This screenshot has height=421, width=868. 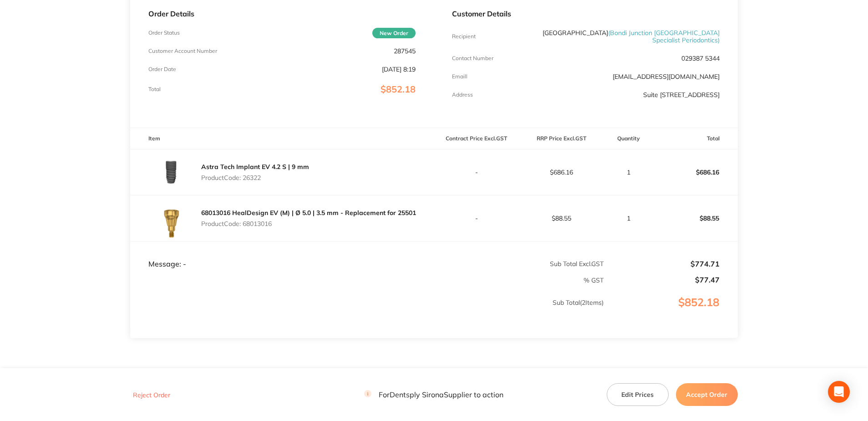 I want to click on p: $774.71, so click(x=661, y=263).